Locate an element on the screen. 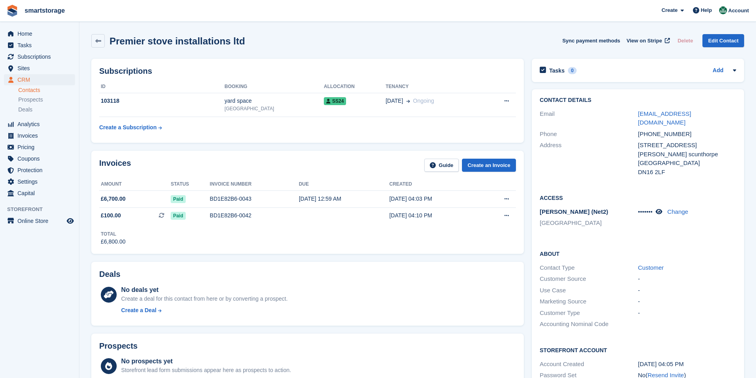  button: Delete is located at coordinates (685, 40).